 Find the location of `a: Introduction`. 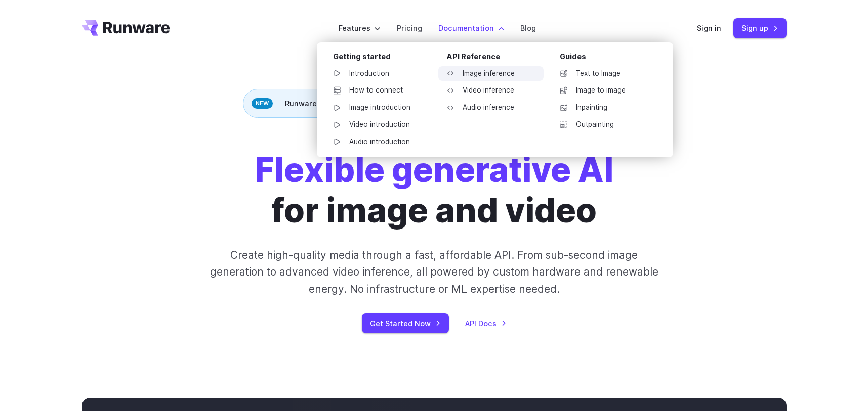

a: Introduction is located at coordinates (377, 74).